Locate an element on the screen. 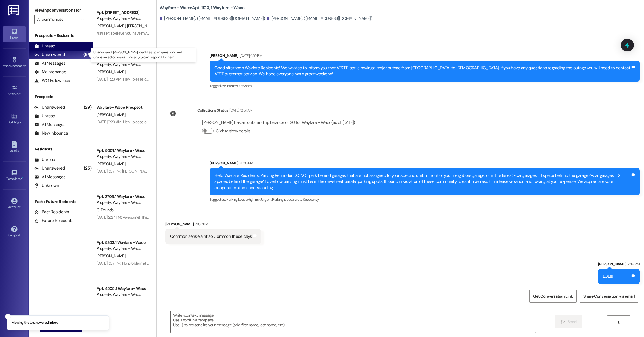 The height and width of the screenshot is (337, 644). div: LOL!!! is located at coordinates (608, 276).